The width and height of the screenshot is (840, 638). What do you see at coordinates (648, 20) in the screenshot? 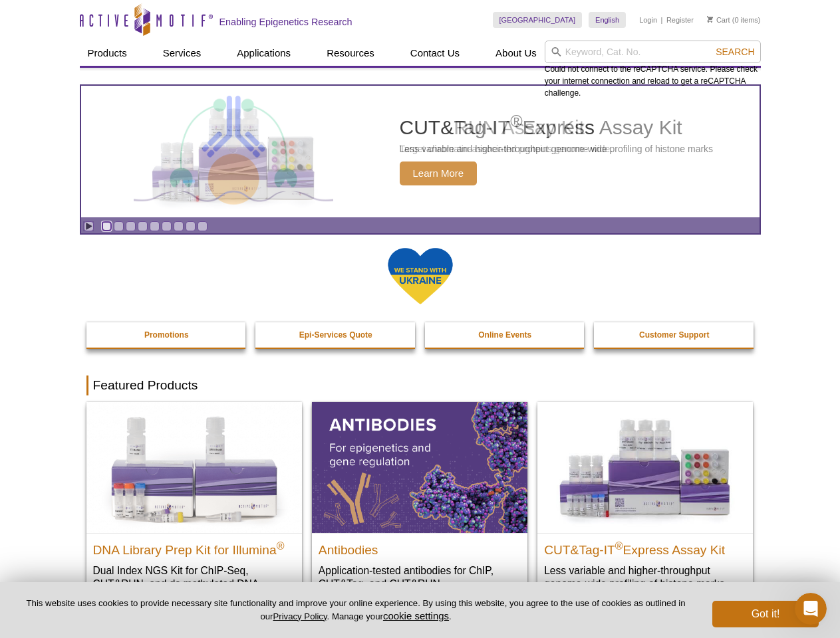
I see `a: Login` at bounding box center [648, 20].